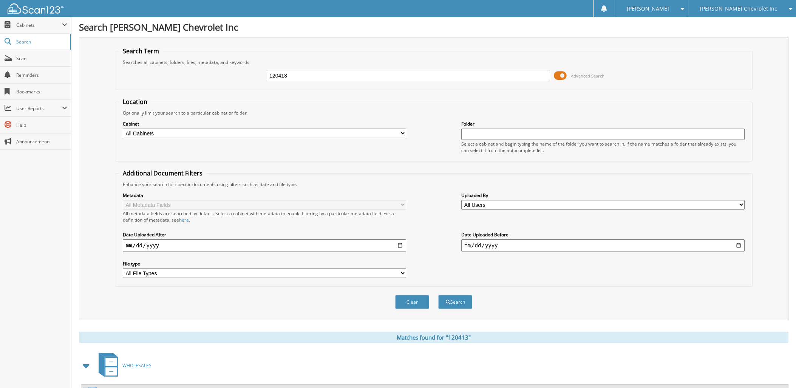  I want to click on legend: Location, so click(135, 102).